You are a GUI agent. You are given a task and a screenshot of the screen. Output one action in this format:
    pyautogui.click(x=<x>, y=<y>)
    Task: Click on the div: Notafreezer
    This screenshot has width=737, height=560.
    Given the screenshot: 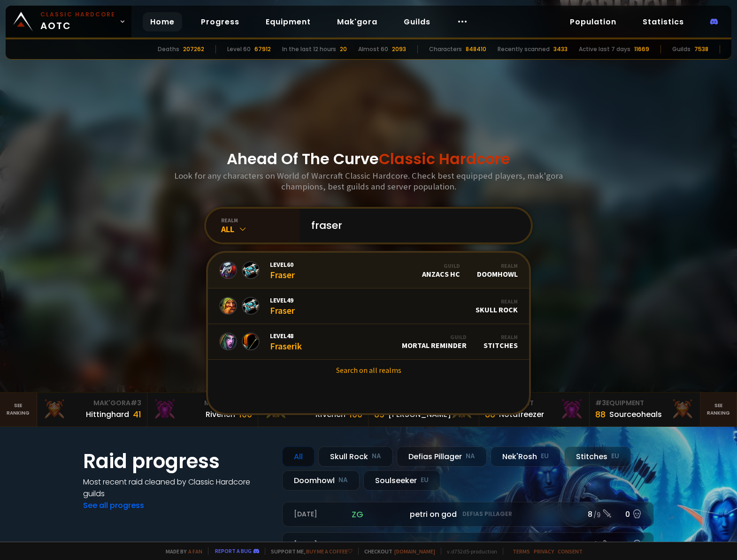 What is the action you would take?
    pyautogui.click(x=522, y=414)
    